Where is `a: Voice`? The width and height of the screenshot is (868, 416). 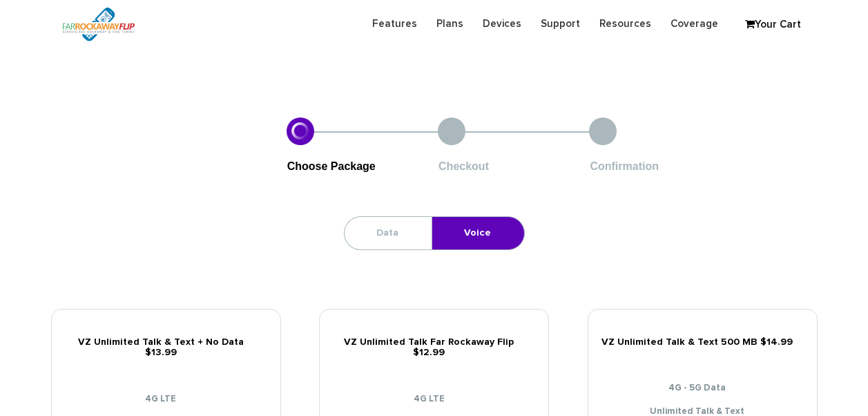 a: Voice is located at coordinates (477, 233).